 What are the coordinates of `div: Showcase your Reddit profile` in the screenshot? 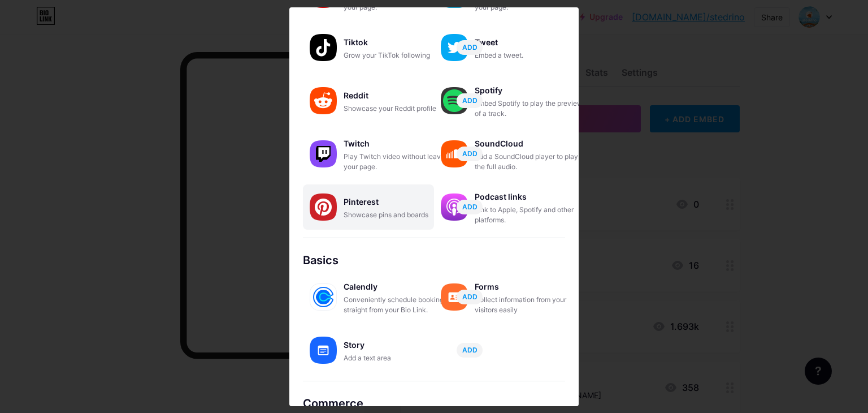 It's located at (400, 108).